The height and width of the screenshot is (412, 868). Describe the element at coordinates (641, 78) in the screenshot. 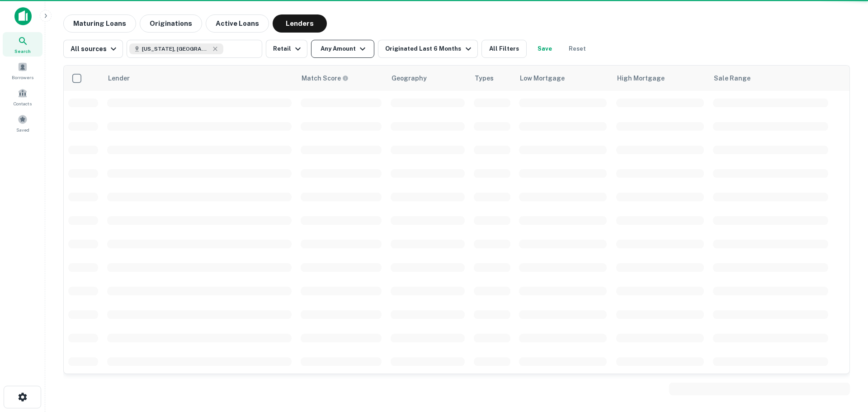

I see `div: High Mortgage` at that location.